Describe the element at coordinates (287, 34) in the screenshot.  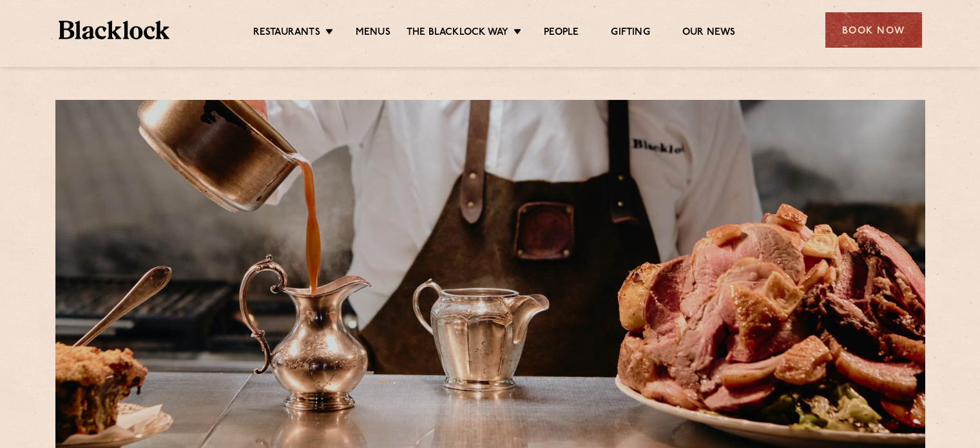
I see `a: Restaurants` at that location.